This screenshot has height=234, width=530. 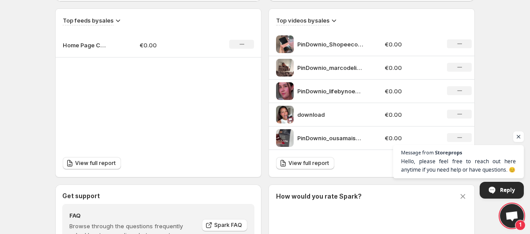 What do you see at coordinates (331, 91) in the screenshot?
I see `p: PinDownio_lifebynoee_1758341502` at bounding box center [331, 91].